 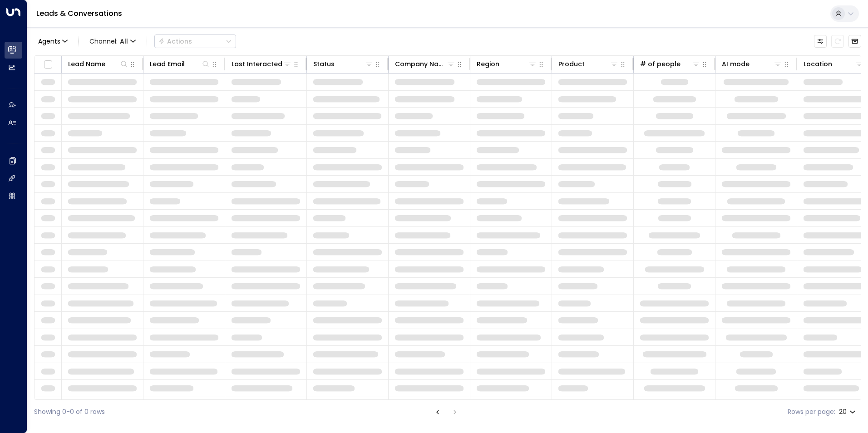 What do you see at coordinates (52, 41) in the screenshot?
I see `button: Agents` at bounding box center [52, 41].